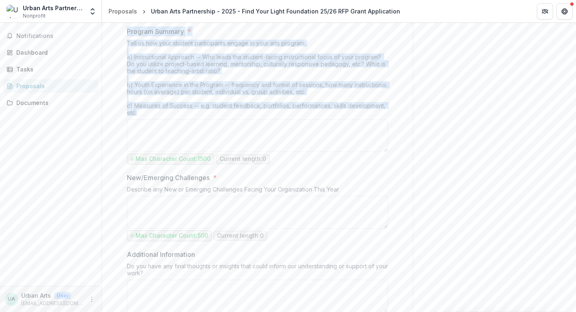 Image resolution: width=576 pixels, height=312 pixels. Describe the element at coordinates (13, 11) in the screenshot. I see `img: Urban Arts Partnership` at that location.